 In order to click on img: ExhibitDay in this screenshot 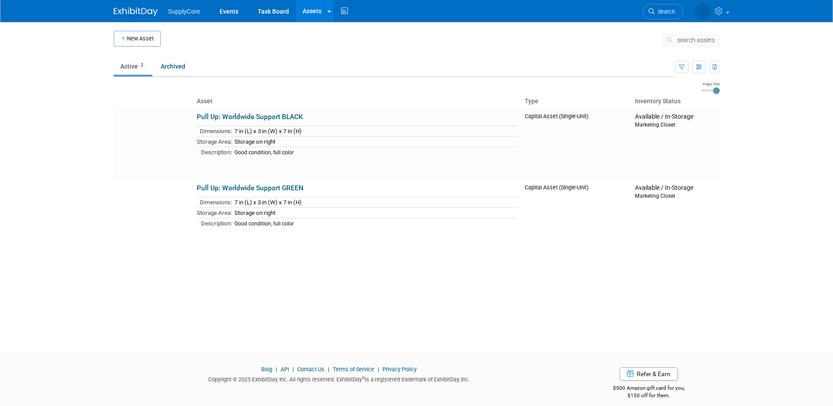, I will do `click(136, 12)`.